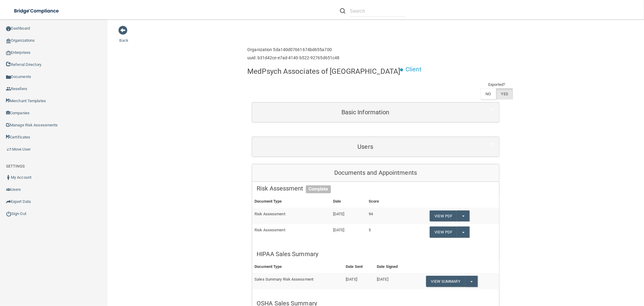 The image size is (644, 306). Describe the element at coordinates (393, 267) in the screenshot. I see `th: Date Signed` at that location.